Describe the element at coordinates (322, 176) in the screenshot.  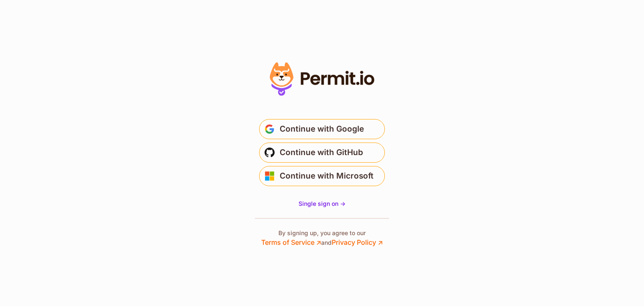
I see `button: Continue with Microsoft` at that location.